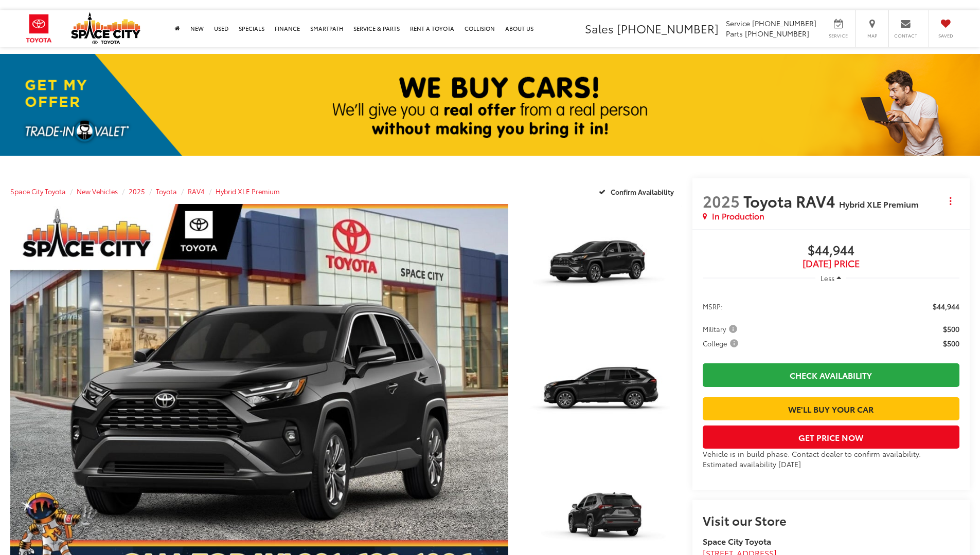 This screenshot has height=555, width=980. Describe the element at coordinates (105, 28) in the screenshot. I see `img: Space City Toyota` at that location.